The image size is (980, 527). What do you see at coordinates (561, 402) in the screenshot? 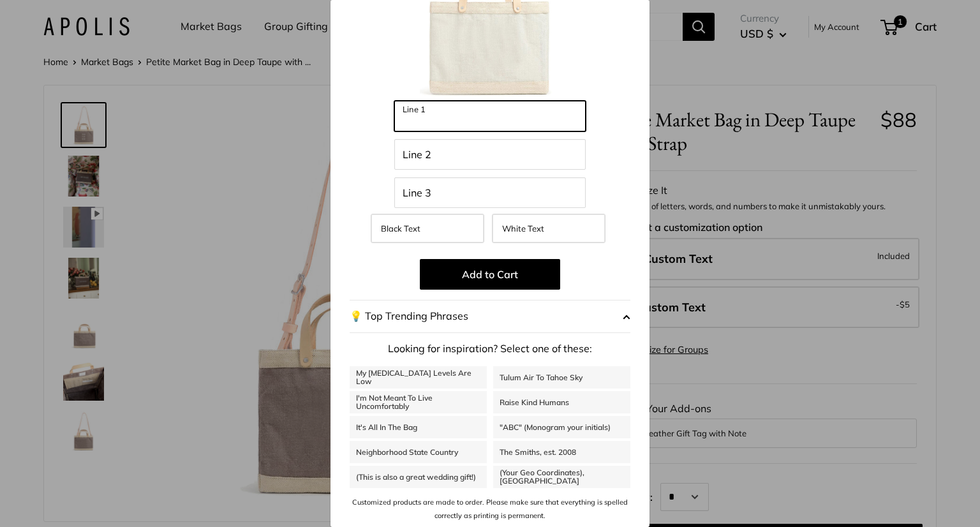
I see `a: Raise Kind Humans` at bounding box center [561, 402].